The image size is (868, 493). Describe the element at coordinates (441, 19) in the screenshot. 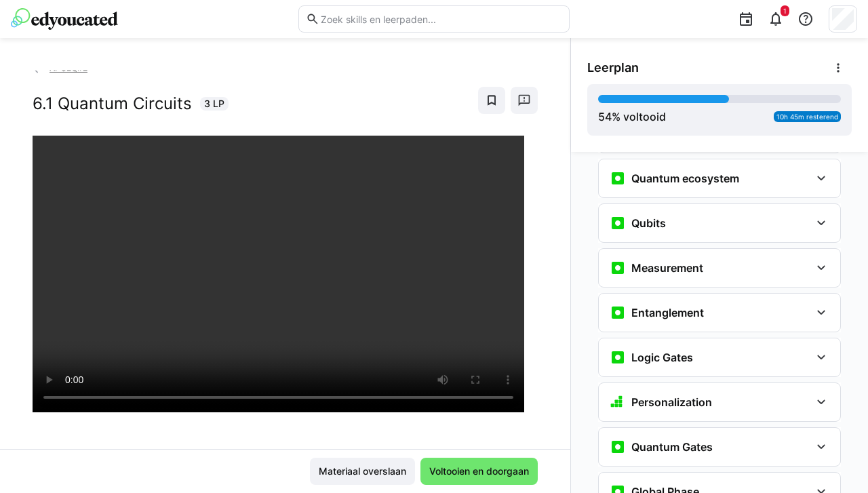

I see `input: Zoek skills en leerpaden...` at that location.